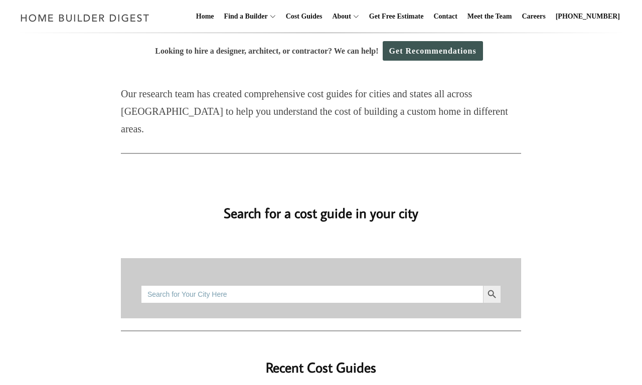 This screenshot has height=385, width=642. I want to click on h2: Search for a cost guide in your city, so click(321, 206).